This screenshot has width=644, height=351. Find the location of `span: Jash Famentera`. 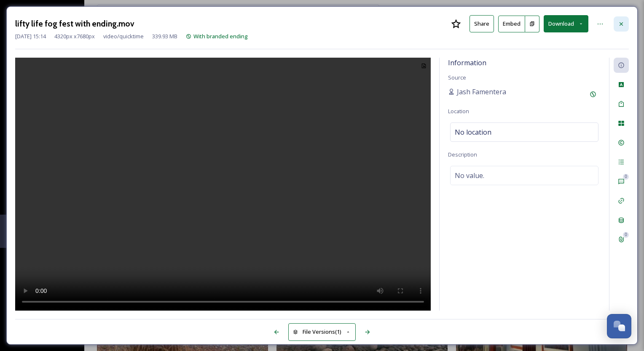

span: Jash Famentera is located at coordinates (481, 92).